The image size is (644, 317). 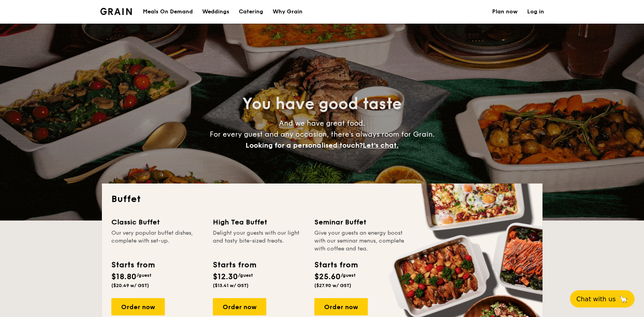 What do you see at coordinates (322, 200) in the screenshot?
I see `h2: Buffet` at bounding box center [322, 200].